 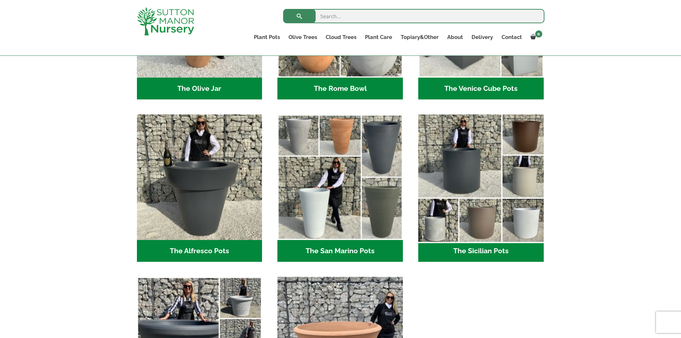 What do you see at coordinates (482, 37) in the screenshot?
I see `a: Delivery` at bounding box center [482, 37].